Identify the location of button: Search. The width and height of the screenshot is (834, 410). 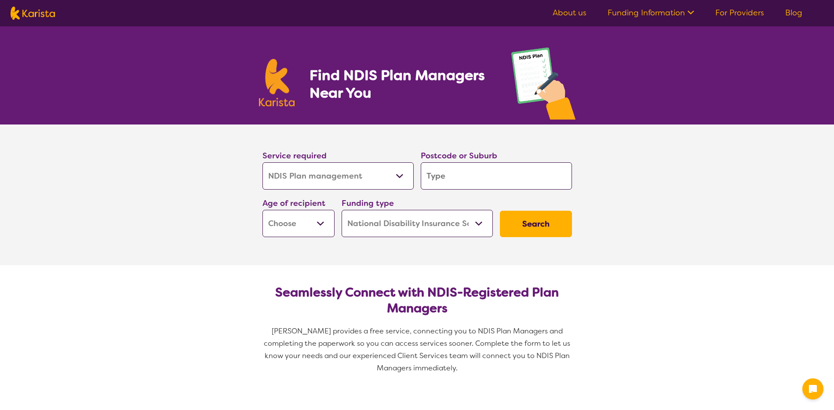
(536, 224).